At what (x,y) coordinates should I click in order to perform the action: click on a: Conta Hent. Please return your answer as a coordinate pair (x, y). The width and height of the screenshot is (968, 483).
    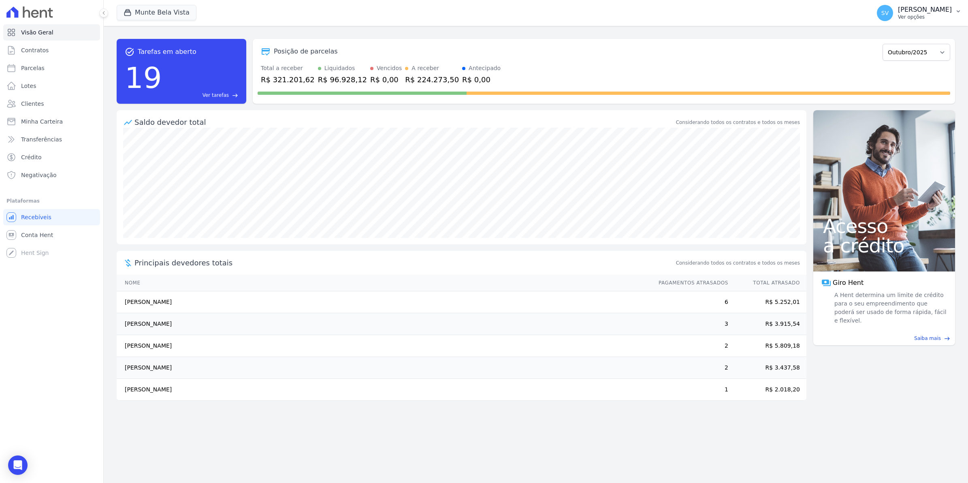
    Looking at the image, I should click on (51, 235).